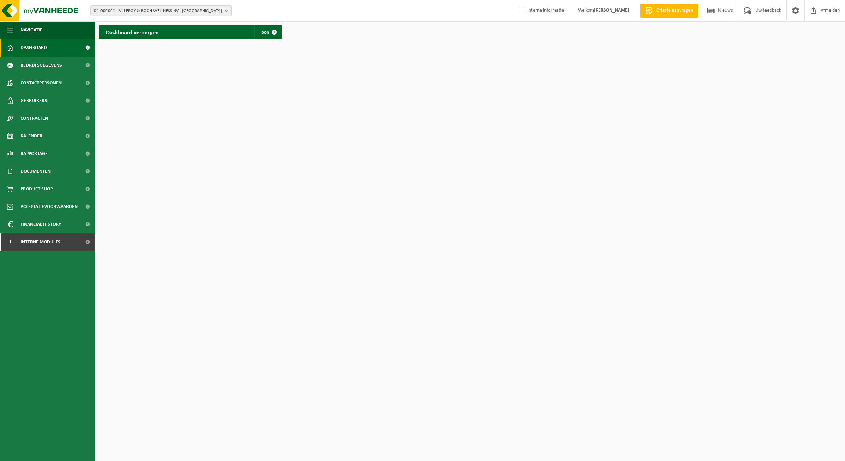 This screenshot has height=461, width=845. Describe the element at coordinates (541, 11) in the screenshot. I see `label: Interne informatie` at that location.